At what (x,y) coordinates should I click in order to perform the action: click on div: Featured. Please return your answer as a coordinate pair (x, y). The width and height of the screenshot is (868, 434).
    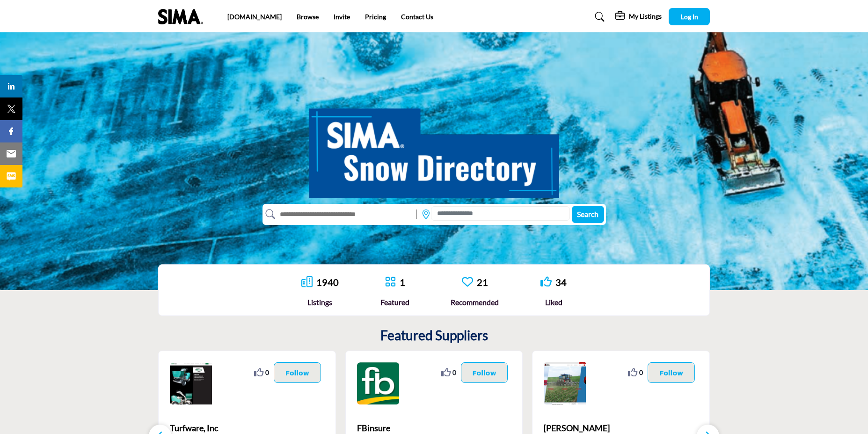
    Looking at the image, I should click on (395, 302).